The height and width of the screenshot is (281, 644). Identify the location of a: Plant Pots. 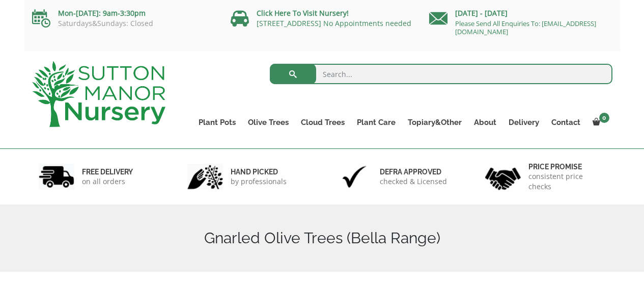
(217, 122).